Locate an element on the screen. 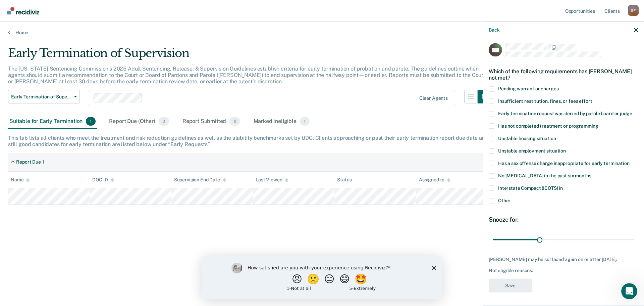 This screenshot has height=306, width=644. span: Unstable housing situation is located at coordinates (527, 138).